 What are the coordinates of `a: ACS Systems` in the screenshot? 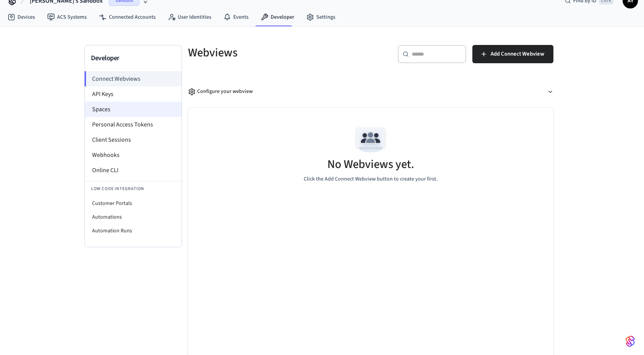 It's located at (67, 17).